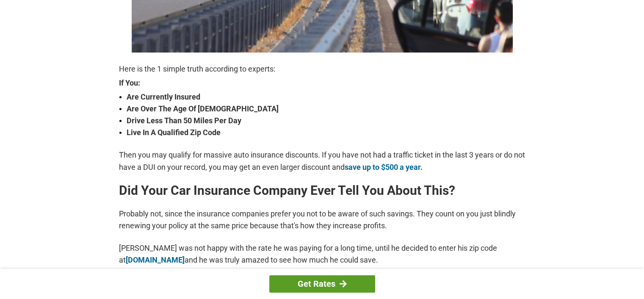 Image resolution: width=644 pixels, height=299 pixels. What do you see at coordinates (322, 283) in the screenshot?
I see `a: Get Rates` at bounding box center [322, 283].